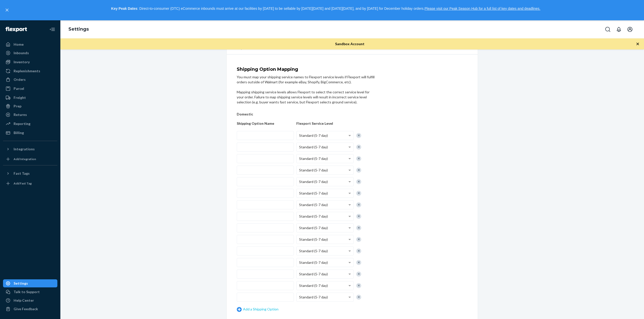 This screenshot has width=644, height=319. I want to click on div: Add Integration, so click(25, 159).